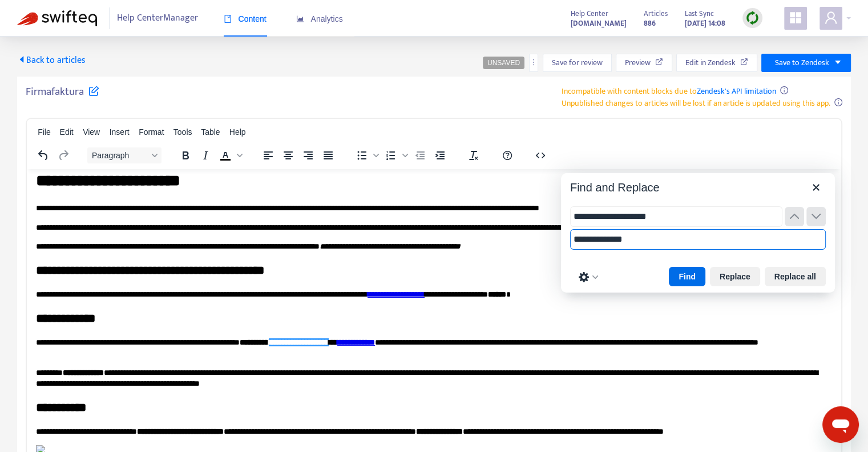  Describe the element at coordinates (269, 155) in the screenshot. I see `button: Align left` at that location.